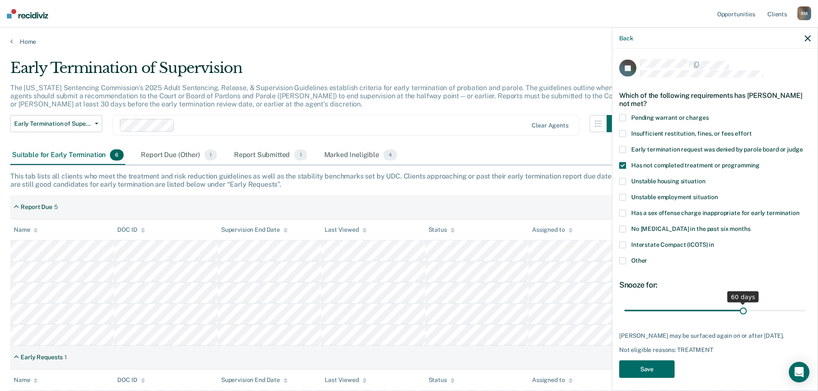  Describe the element at coordinates (36, 207) in the screenshot. I see `div: Report Due` at that location.